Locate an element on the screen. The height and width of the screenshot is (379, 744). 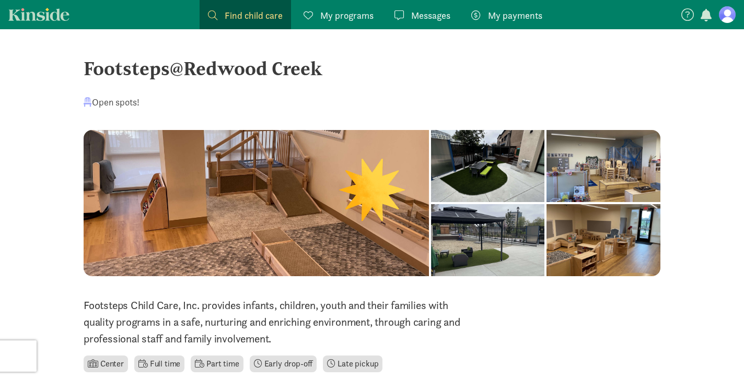
div: Open spots! is located at coordinates (111, 102).